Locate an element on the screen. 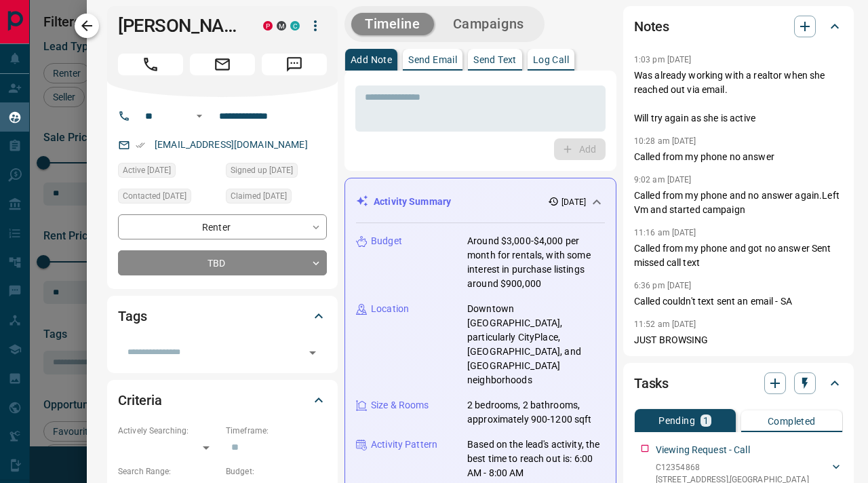 This screenshot has width=868, height=483. div: Tasks is located at coordinates (739, 384).